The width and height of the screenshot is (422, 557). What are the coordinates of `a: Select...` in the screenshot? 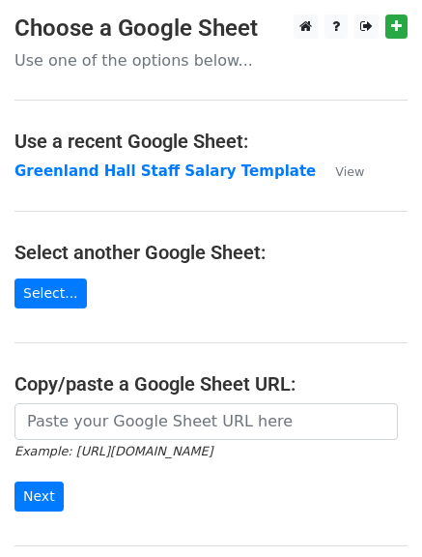 It's located at (50, 293).